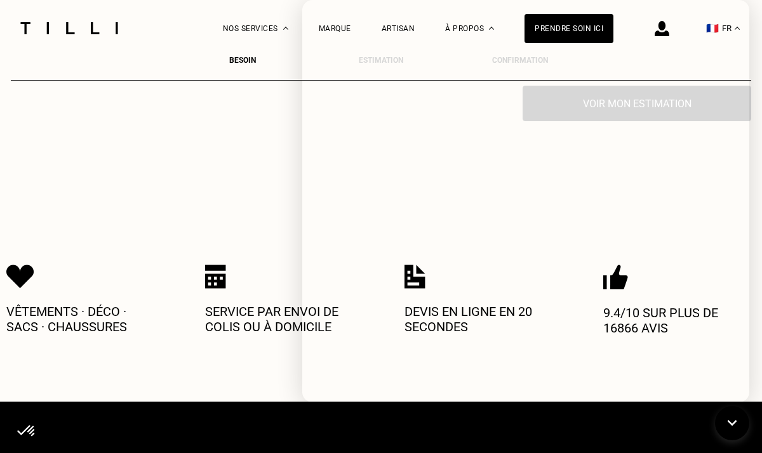 This screenshot has height=453, width=762. I want to click on div: Besoin, so click(243, 60).